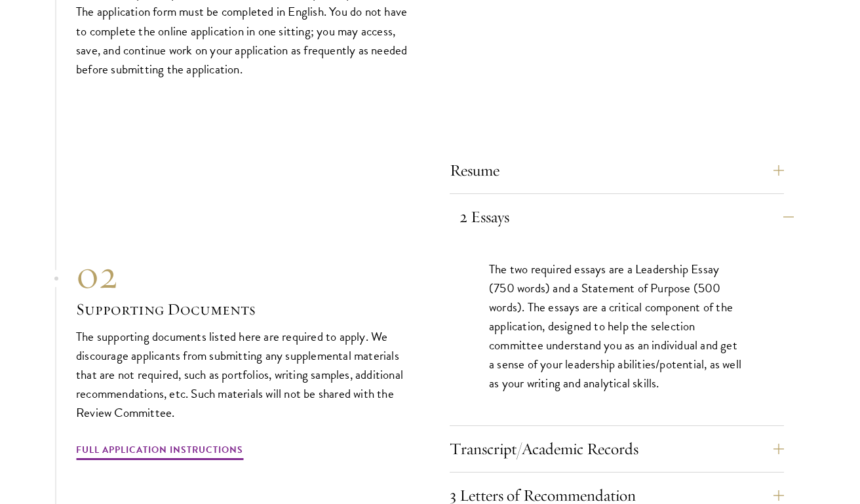 The image size is (860, 504). I want to click on p: The supporting documents listed here are required to apply. We discourage applicants from submitt..., so click(243, 374).